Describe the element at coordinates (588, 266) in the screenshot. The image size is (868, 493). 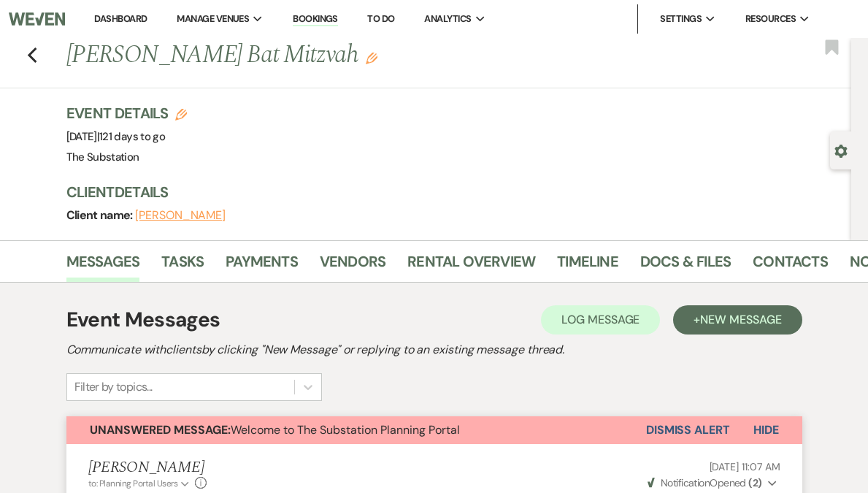
I see `a: Timeline` at that location.